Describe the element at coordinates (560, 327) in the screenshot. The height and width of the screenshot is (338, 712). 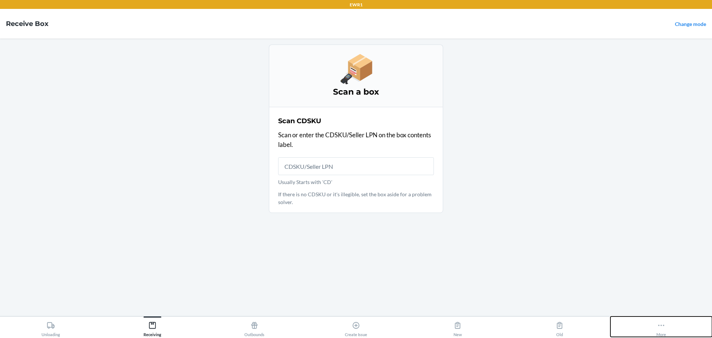
I see `button: Old` at that location.